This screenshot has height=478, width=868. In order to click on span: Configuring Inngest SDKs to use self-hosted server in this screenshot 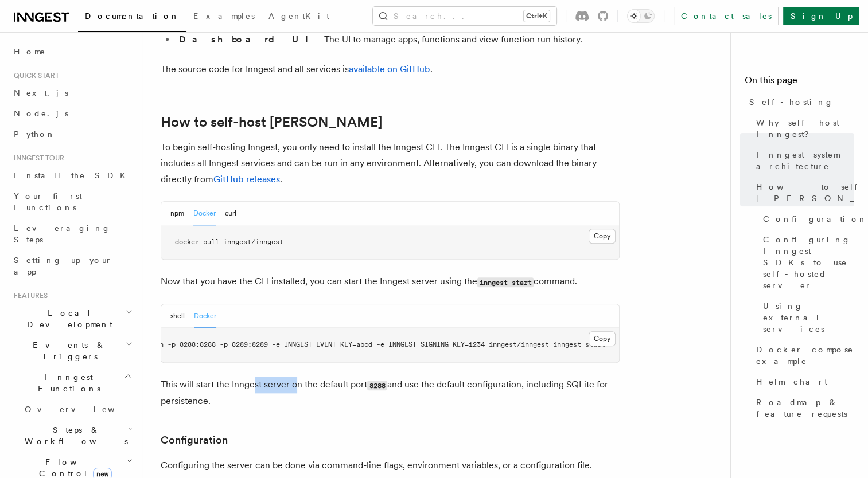, I will do `click(809, 263)`.